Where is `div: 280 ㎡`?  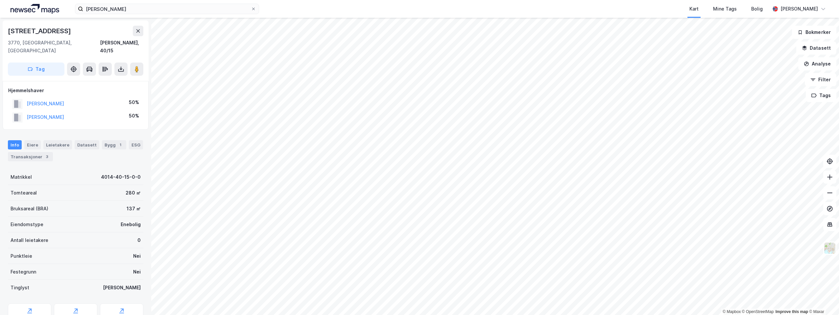
div: 280 ㎡ is located at coordinates (133, 193).